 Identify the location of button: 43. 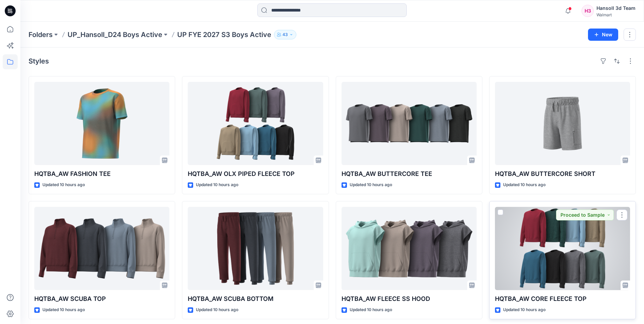
(285, 35).